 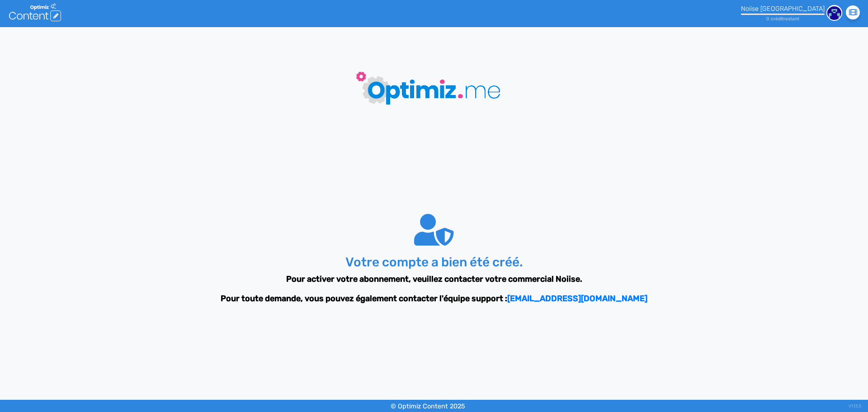 I want to click on img: f826cda2481552256c8a6435b04bf02d, so click(x=834, y=13).